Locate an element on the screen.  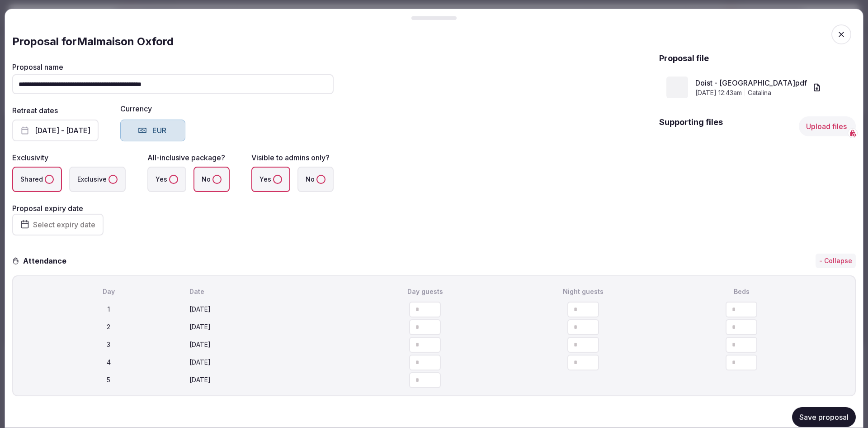
span: Select expiry date is located at coordinates (64, 225).